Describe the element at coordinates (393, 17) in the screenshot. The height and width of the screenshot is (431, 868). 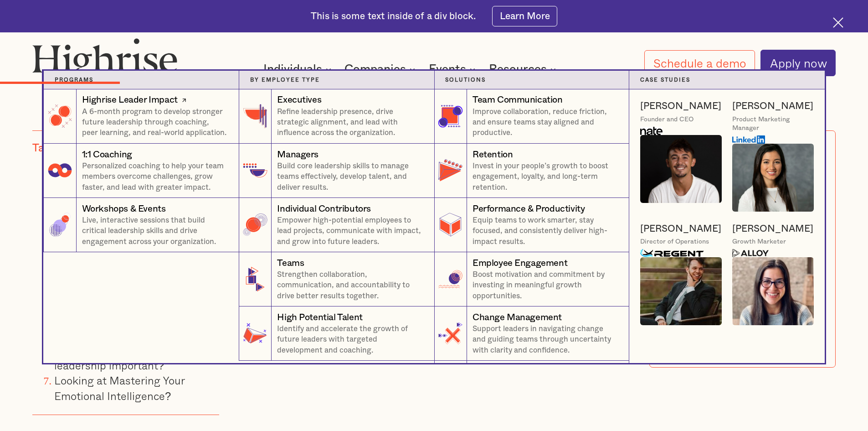
I see `div: This is some text inside of a div block.` at that location.